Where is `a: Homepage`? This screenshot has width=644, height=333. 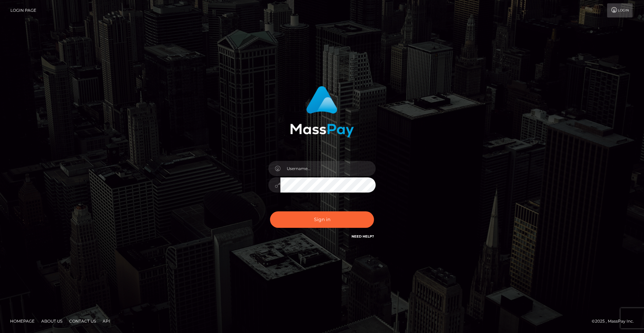 a: Homepage is located at coordinates (22, 320).